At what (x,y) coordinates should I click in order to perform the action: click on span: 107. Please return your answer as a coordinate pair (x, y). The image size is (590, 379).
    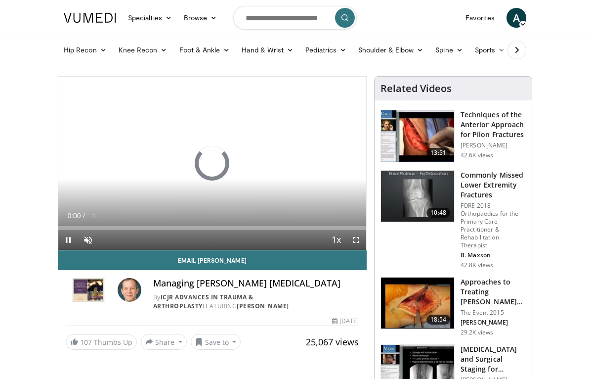
    Looking at the image, I should click on (86, 342).